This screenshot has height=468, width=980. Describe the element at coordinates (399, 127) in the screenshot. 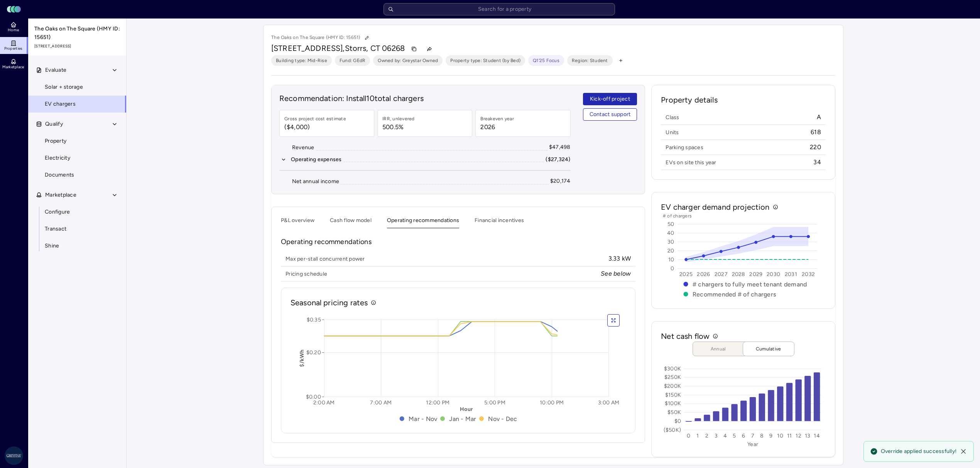

I see `span: 500.5%` at that location.